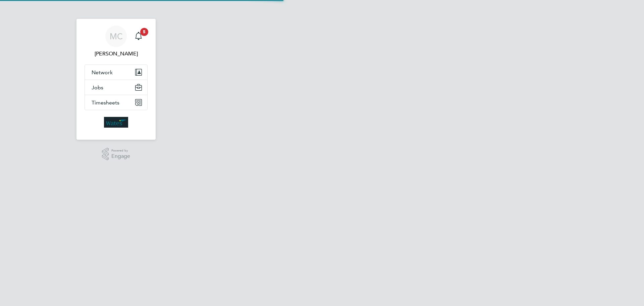  I want to click on span: Jobs, so click(97, 88).